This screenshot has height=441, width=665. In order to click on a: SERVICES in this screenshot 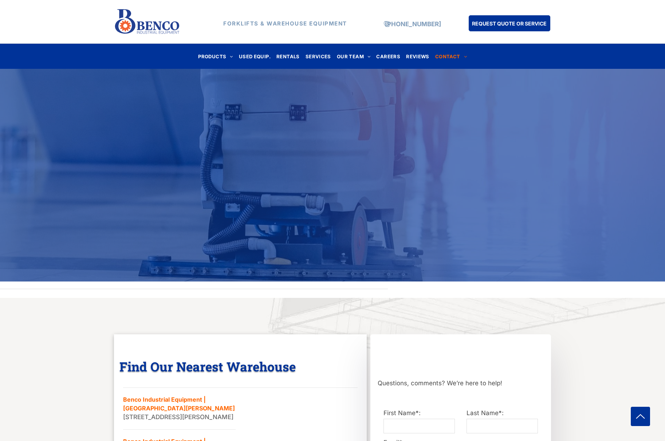, I will do `click(318, 56)`.